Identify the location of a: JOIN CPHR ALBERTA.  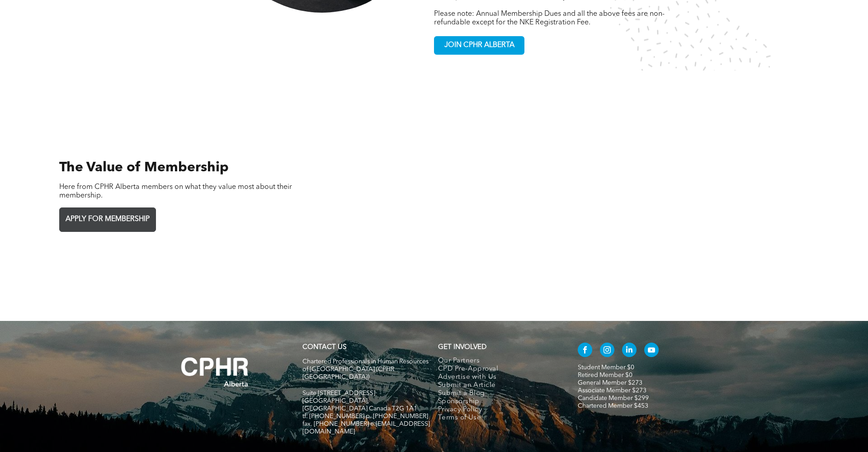
(480, 45).